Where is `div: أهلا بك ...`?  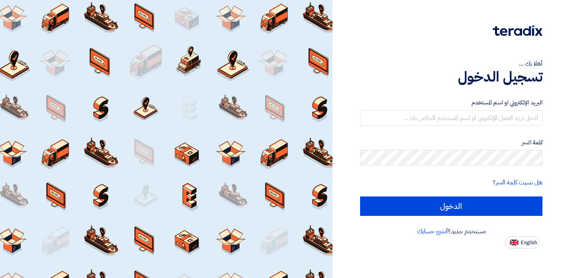
div: أهلا بك ... is located at coordinates (451, 64).